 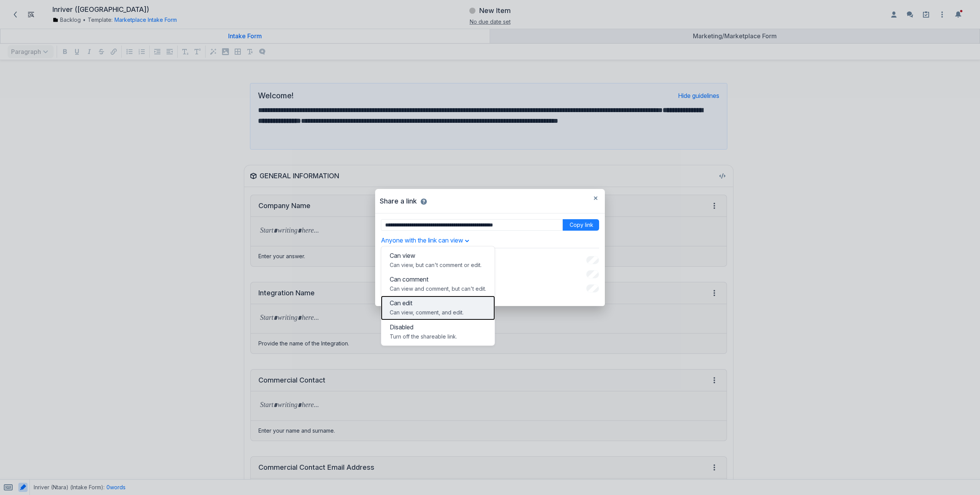 I want to click on p: Can view, so click(x=438, y=255).